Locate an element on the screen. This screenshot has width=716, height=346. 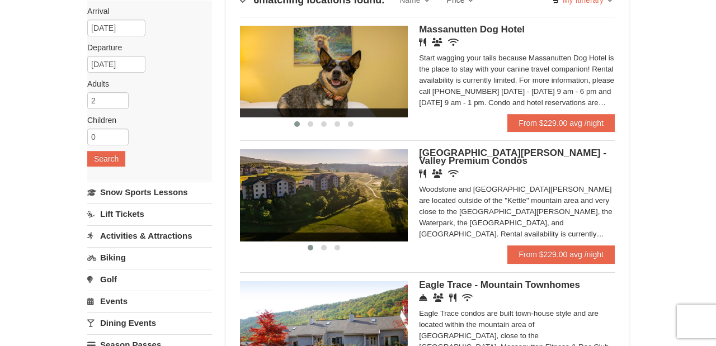
i: Concierge Desk is located at coordinates (423, 297).